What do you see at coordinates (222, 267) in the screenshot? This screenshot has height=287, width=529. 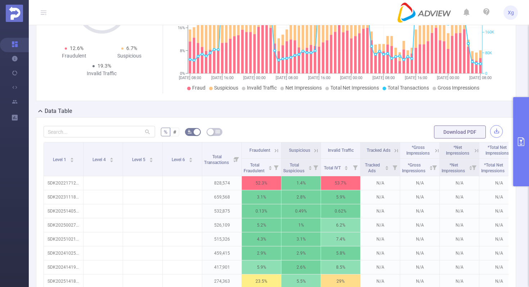 I see `p: 417,901` at bounding box center [222, 267].